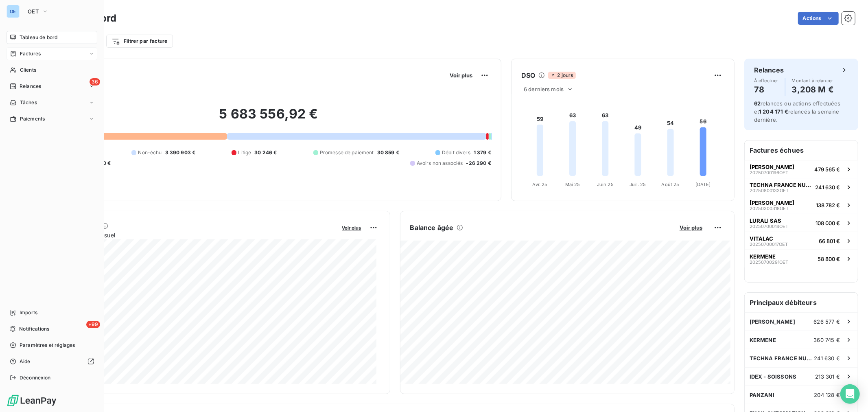  I want to click on h6: Principaux débiteurs, so click(801, 303).